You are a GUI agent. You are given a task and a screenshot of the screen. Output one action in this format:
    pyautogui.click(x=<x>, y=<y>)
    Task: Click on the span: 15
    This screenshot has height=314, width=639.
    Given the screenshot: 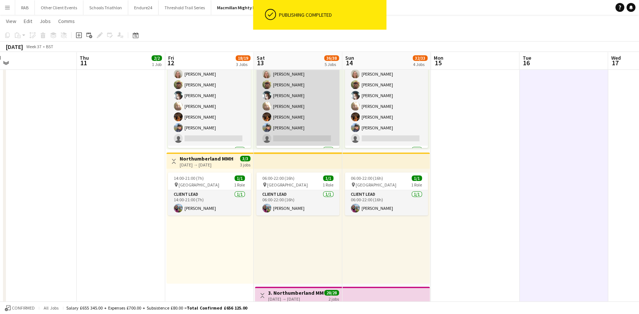 What is the action you would take?
    pyautogui.click(x=438, y=63)
    